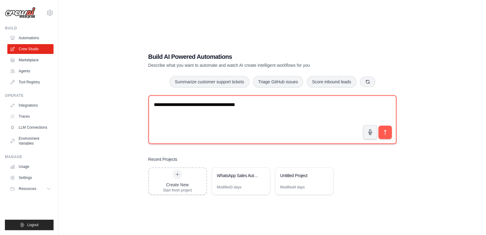 The image size is (486, 235). What do you see at coordinates (20, 13) in the screenshot?
I see `img: Logo` at bounding box center [20, 13].